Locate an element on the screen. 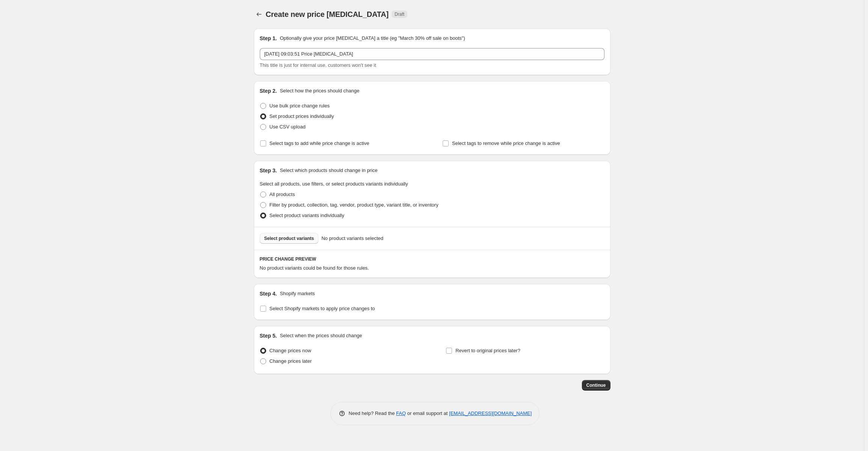  a: FAQ is located at coordinates (401, 413).